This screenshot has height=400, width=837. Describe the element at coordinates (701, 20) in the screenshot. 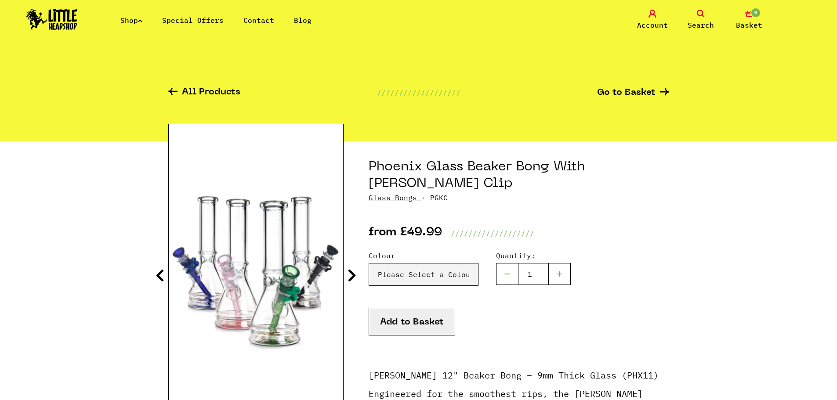

I see `a: Search` at that location.